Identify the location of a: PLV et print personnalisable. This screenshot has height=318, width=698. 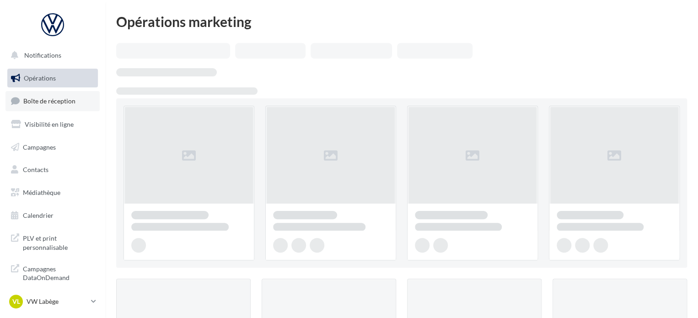
(53, 242).